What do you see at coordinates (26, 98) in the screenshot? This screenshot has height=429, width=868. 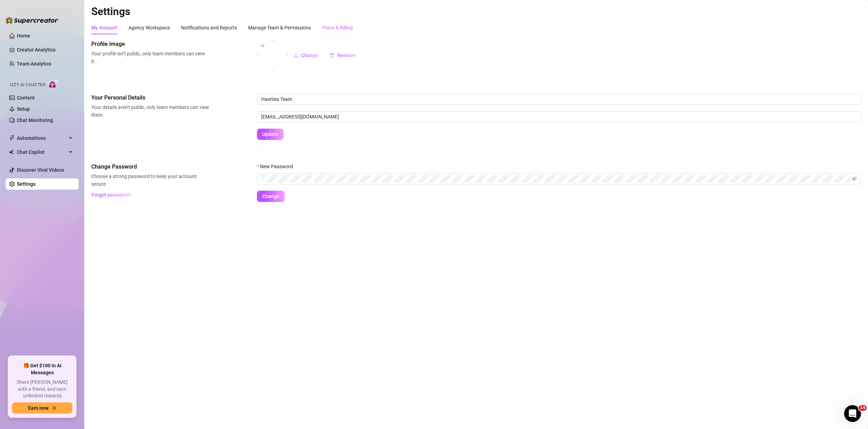 I see `a: Content` at bounding box center [26, 98].